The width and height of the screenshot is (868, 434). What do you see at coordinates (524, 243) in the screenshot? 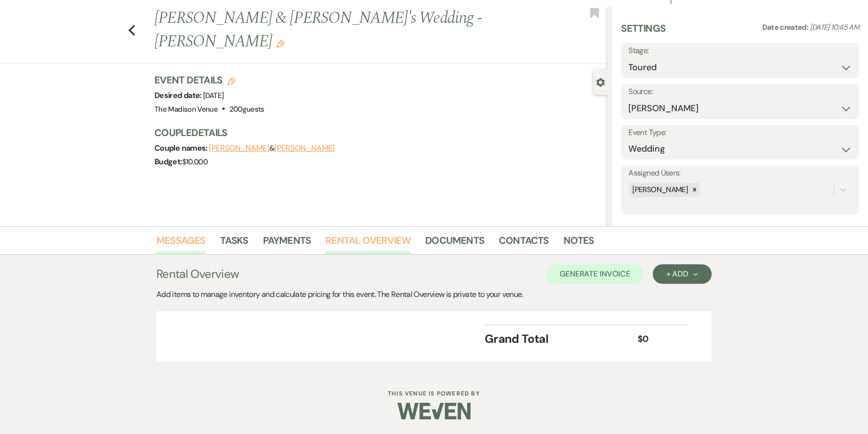
I see `a: Contacts` at bounding box center [524, 243].